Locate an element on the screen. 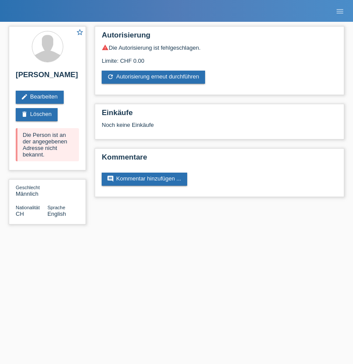 This screenshot has height=364, width=353. div: Die Person ist an der angegebenen Adresse nicht bekannt. is located at coordinates (47, 145).